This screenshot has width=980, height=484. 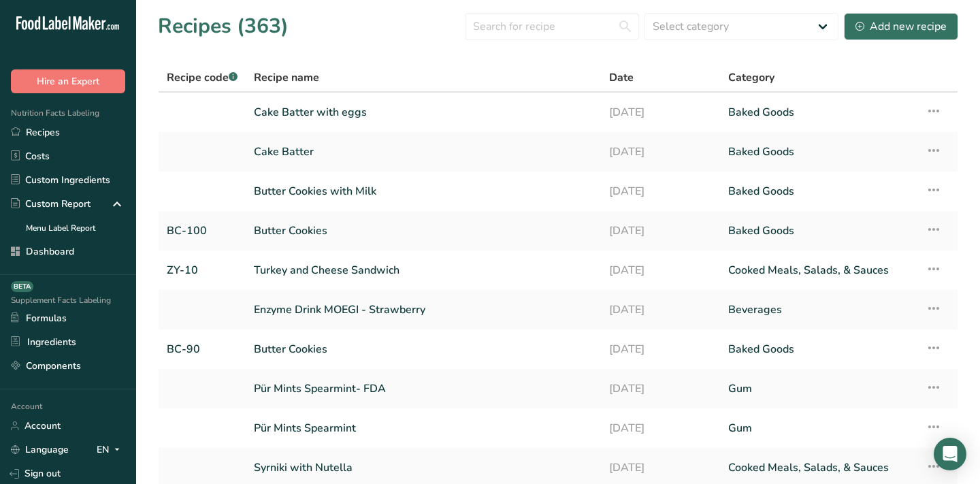 What do you see at coordinates (902, 26) in the screenshot?
I see `div: Add new recipe` at bounding box center [902, 26].